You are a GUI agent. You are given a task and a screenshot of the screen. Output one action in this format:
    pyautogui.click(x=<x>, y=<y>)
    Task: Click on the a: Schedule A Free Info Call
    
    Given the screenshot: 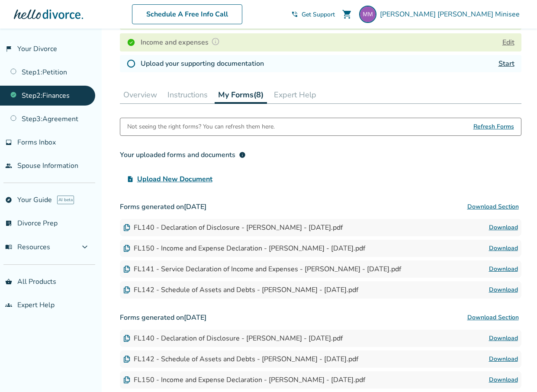 What is the action you would take?
    pyautogui.click(x=187, y=14)
    